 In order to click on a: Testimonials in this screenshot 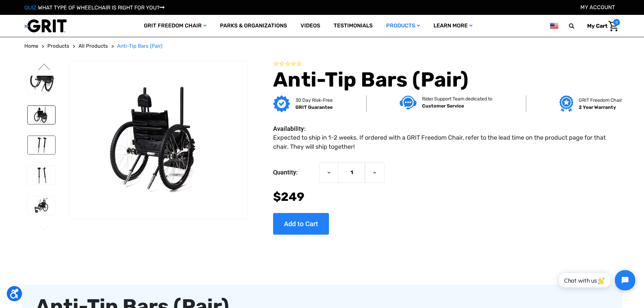, I will do `click(353, 26)`.